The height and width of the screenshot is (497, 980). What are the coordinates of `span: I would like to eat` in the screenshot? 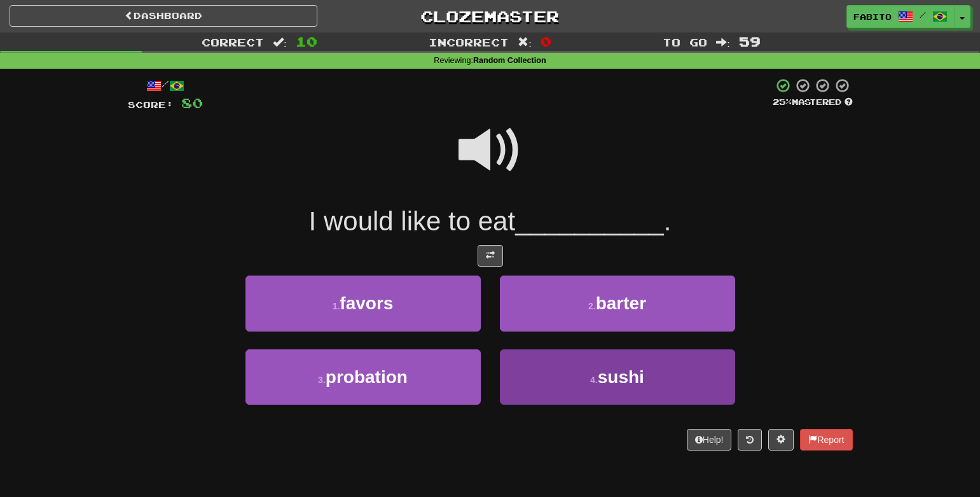 It's located at (412, 221).